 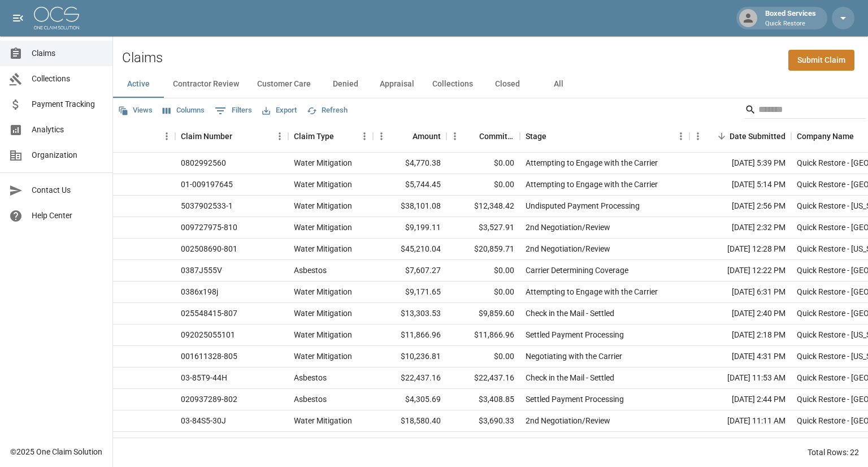 I want to click on div: Search, so click(x=805, y=111).